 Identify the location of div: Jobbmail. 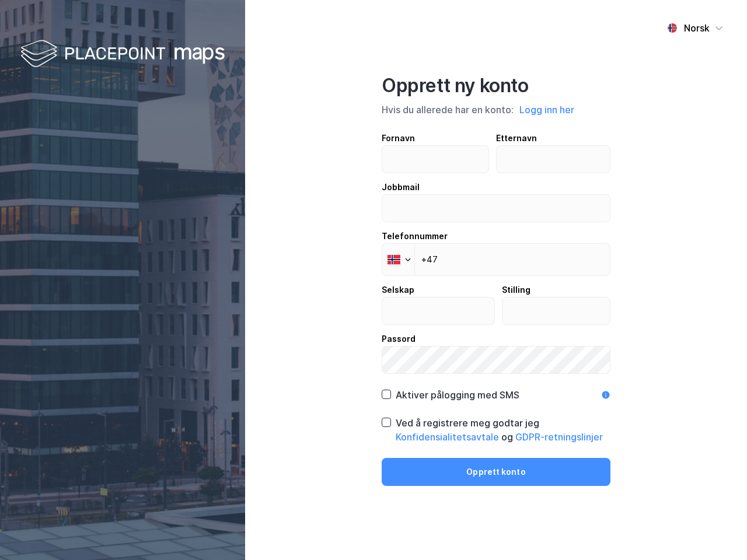
(496, 187).